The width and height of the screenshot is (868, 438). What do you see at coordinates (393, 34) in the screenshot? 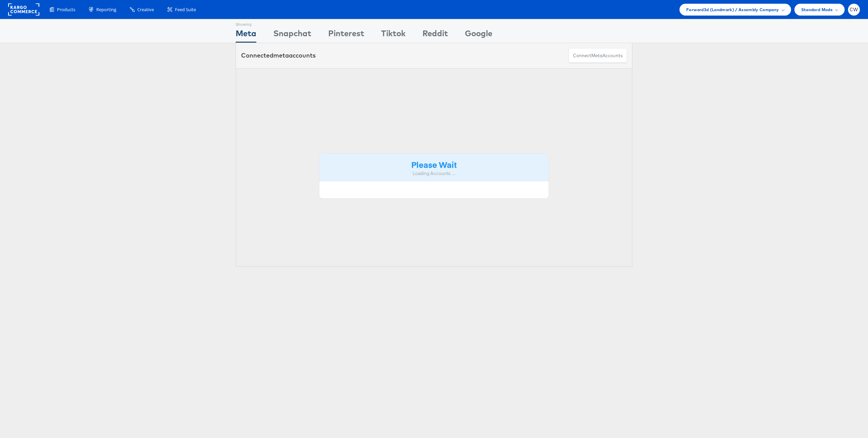
I see `div: Tiktok` at bounding box center [393, 34].